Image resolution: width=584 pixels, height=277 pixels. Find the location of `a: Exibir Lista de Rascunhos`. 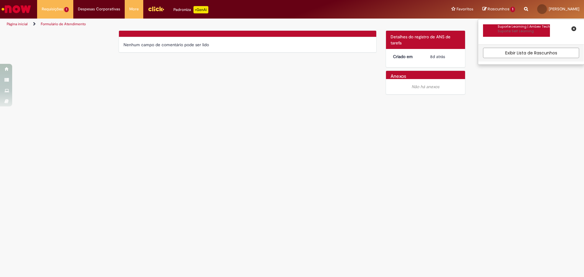

a: Exibir Lista de Rascunhos is located at coordinates (531, 53).